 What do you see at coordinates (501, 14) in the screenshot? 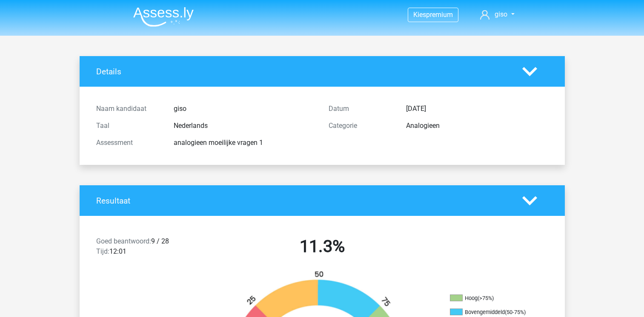
I see `span: giso` at bounding box center [501, 14].